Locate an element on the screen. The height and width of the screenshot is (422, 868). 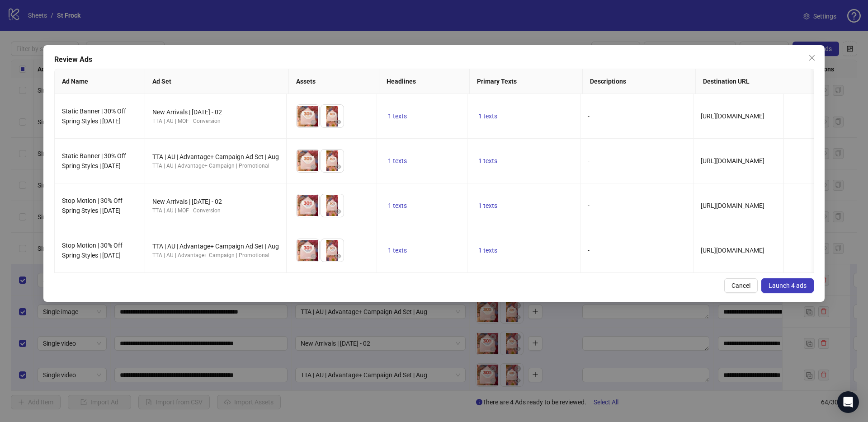
button: Cancel is located at coordinates (740, 285).